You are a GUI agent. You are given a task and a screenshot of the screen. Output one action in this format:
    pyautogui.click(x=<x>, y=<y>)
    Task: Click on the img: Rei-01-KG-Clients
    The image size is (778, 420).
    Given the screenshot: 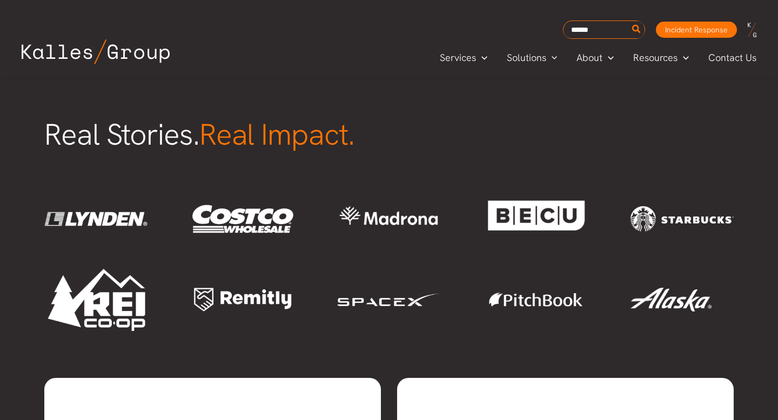 What is the action you would take?
    pyautogui.click(x=96, y=300)
    